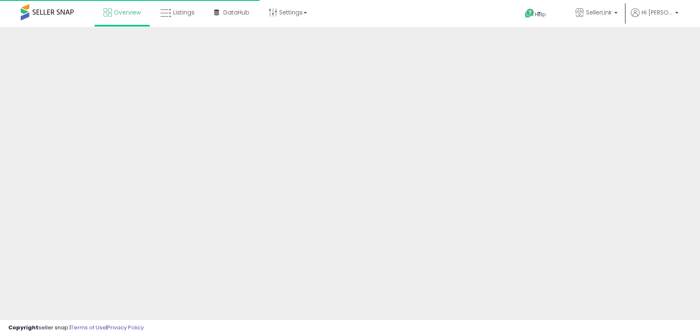 This screenshot has width=700, height=336. What do you see at coordinates (23, 327) in the screenshot?
I see `strong: Copyright` at bounding box center [23, 327].